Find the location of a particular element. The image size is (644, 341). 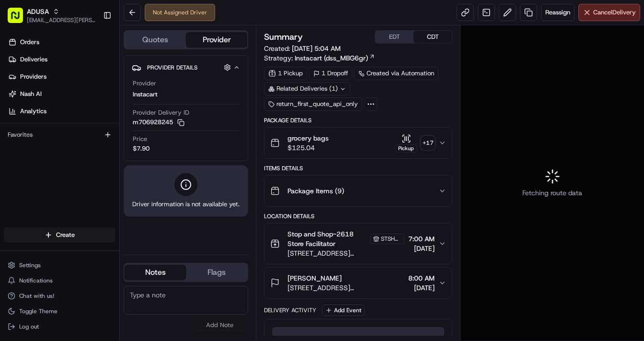

a: Orders is located at coordinates (61, 43).